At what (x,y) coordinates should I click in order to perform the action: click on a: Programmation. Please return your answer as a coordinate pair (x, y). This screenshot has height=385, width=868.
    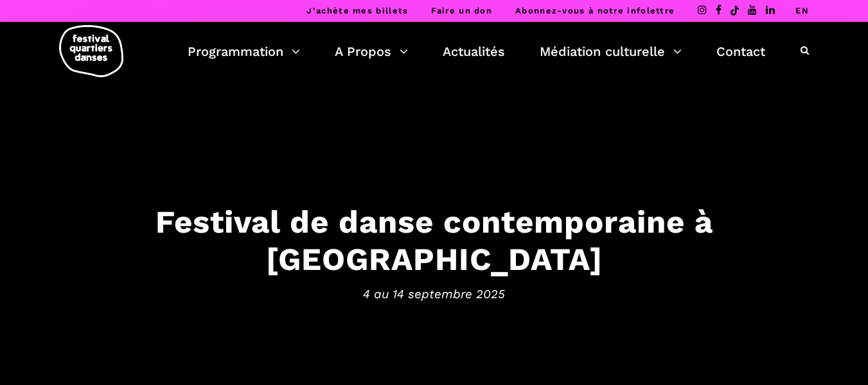
    Looking at the image, I should click on (244, 51).